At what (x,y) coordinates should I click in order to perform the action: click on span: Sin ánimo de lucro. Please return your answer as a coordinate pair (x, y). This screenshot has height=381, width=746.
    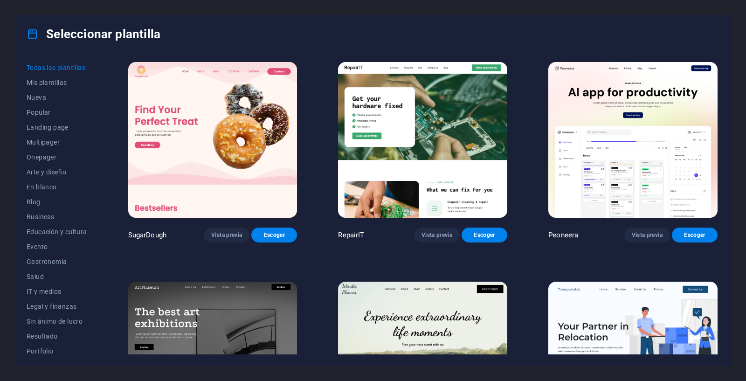
    Looking at the image, I should click on (57, 321).